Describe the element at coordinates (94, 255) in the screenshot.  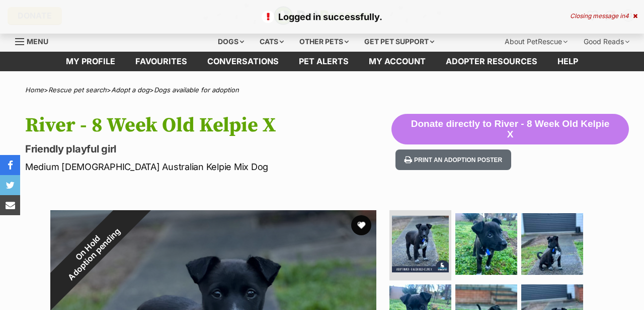
I see `span: Adoption pending` at that location.